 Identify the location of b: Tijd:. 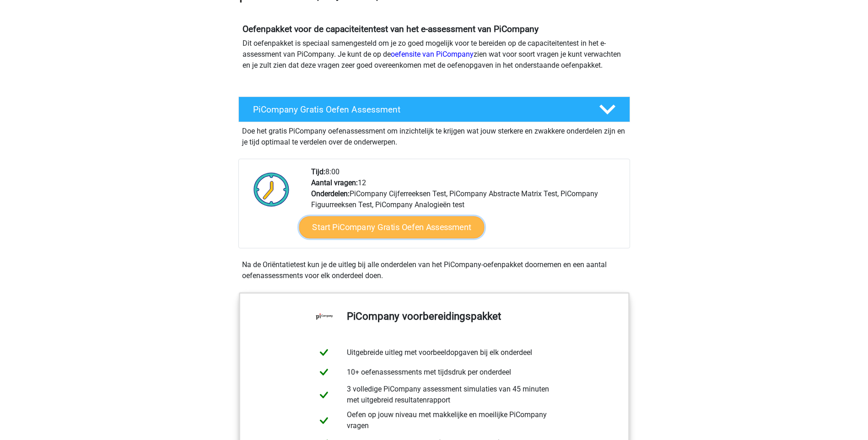
(318, 171).